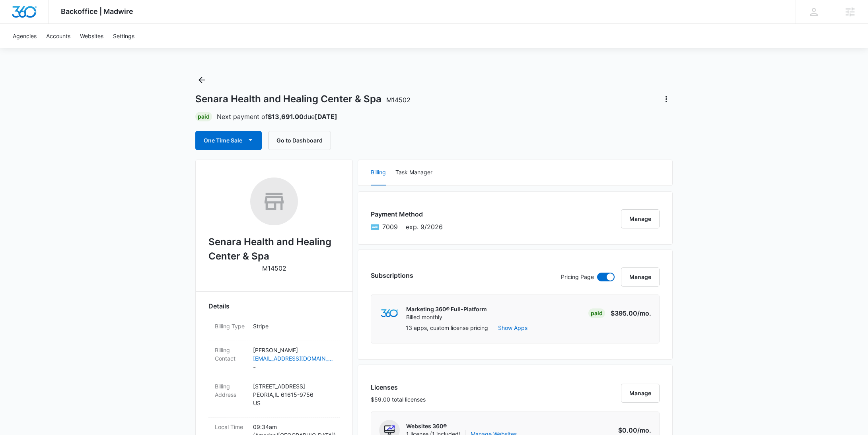  I want to click on p: M14502, so click(274, 268).